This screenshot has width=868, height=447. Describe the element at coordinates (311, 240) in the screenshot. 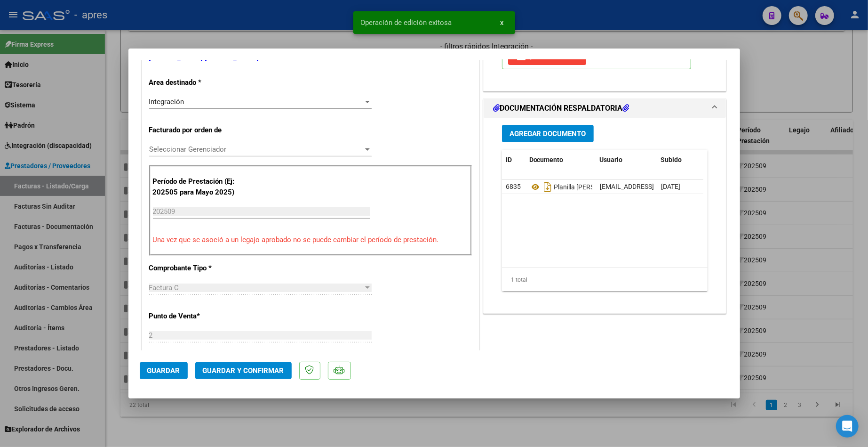

I see `p: Una vez que se asoció a un legajo aprobado no se puede cambiar el período de prestación.` at that location.